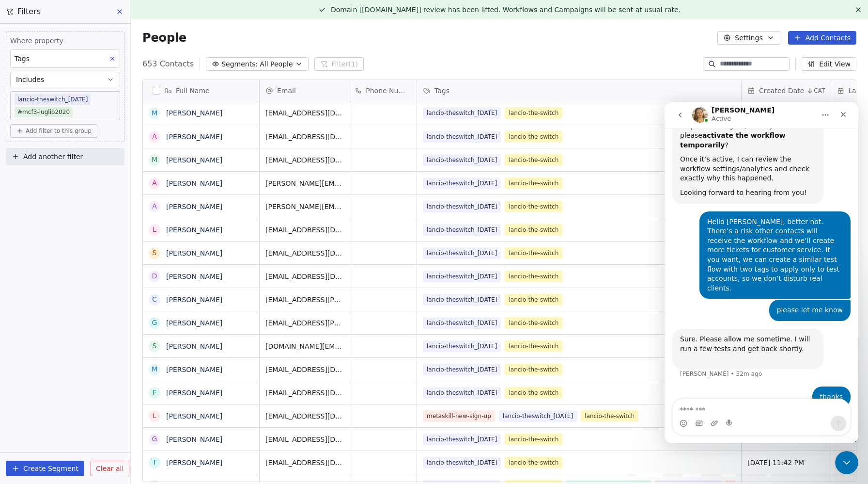  Describe the element at coordinates (168, 64) in the screenshot. I see `span: 653 Contacts` at that location.